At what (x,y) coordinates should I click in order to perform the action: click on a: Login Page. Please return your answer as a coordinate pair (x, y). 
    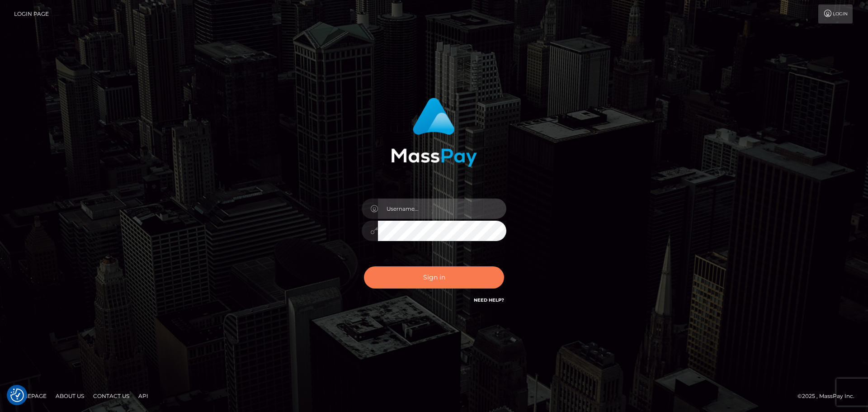
    Looking at the image, I should click on (31, 14).